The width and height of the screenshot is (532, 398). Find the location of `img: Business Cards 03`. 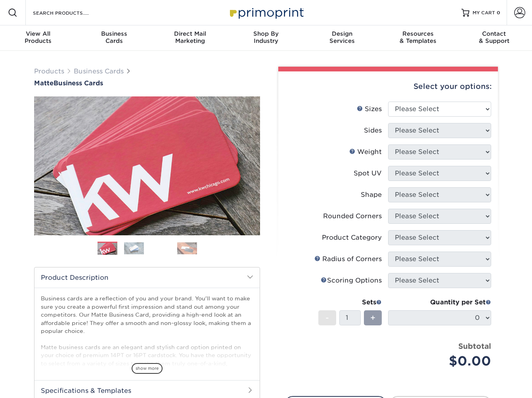

img: Business Cards 03 is located at coordinates (160, 248).